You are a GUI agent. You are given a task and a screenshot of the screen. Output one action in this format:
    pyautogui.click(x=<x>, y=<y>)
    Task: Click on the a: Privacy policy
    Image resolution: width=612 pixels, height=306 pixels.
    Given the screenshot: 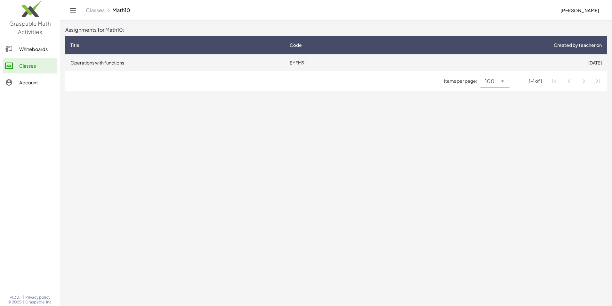 What is the action you would take?
    pyautogui.click(x=39, y=297)
    